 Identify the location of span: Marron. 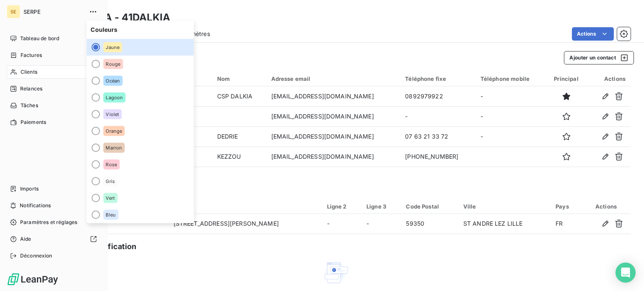
(113, 148).